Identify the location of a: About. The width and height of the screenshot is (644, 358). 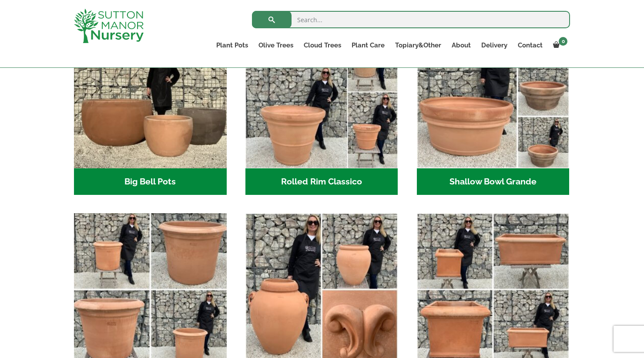
(461, 45).